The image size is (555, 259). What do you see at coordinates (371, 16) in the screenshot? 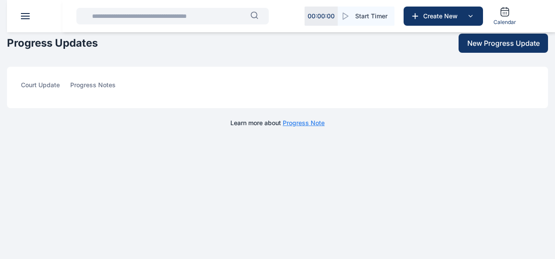
I see `span: Start Timer` at bounding box center [371, 16].